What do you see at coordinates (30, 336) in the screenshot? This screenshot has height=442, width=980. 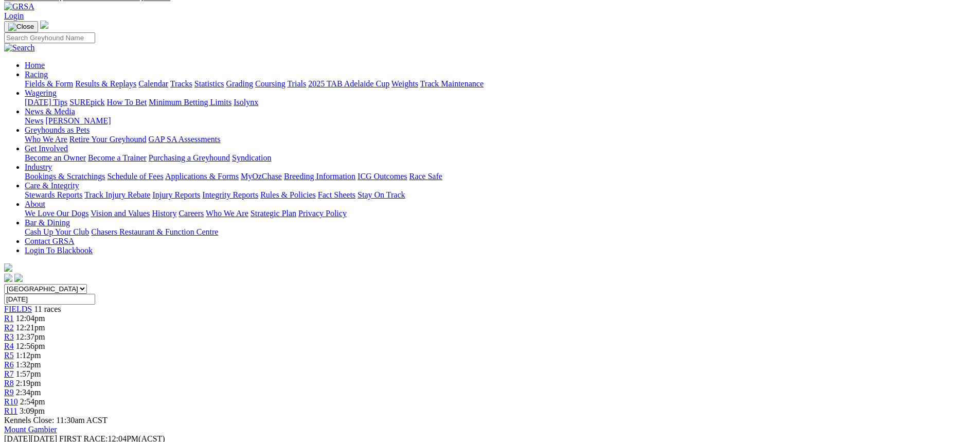 I see `span: 12:37pm` at bounding box center [30, 336].